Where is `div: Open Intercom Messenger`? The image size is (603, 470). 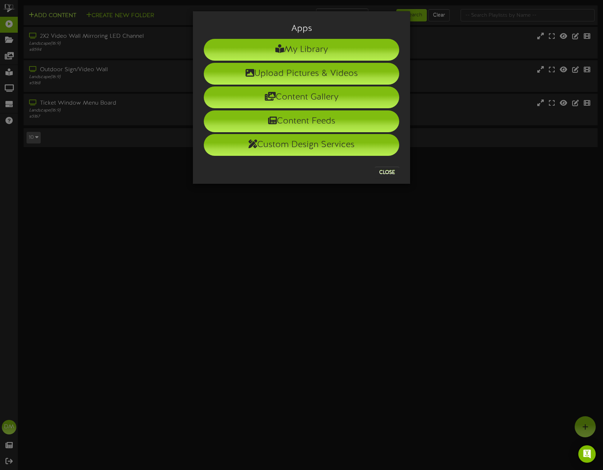 div: Open Intercom Messenger is located at coordinates (587, 454).